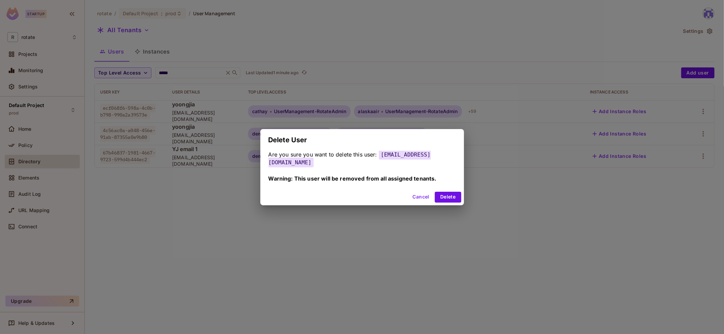  Describe the element at coordinates (352, 179) in the screenshot. I see `span: Warning: This user will be removed from all assigned tenants.` at that location.